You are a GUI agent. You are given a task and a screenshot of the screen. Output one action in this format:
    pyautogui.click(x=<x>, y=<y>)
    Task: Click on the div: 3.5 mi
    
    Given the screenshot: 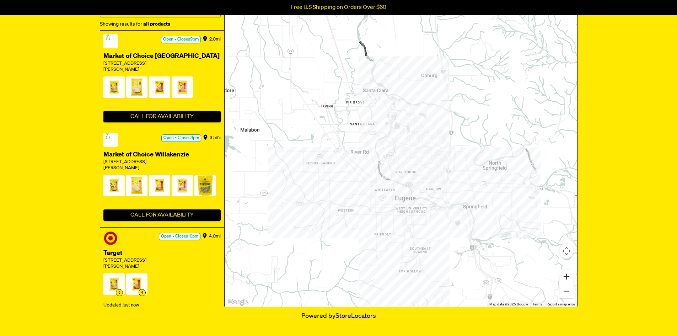 What is the action you would take?
    pyautogui.click(x=215, y=138)
    